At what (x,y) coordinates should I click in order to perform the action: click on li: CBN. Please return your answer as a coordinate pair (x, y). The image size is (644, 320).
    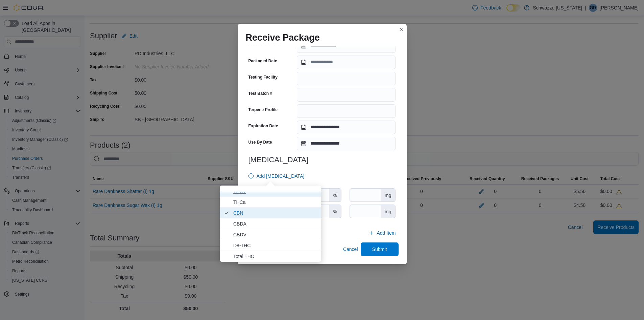
    Looking at the image, I should click on (270, 213).